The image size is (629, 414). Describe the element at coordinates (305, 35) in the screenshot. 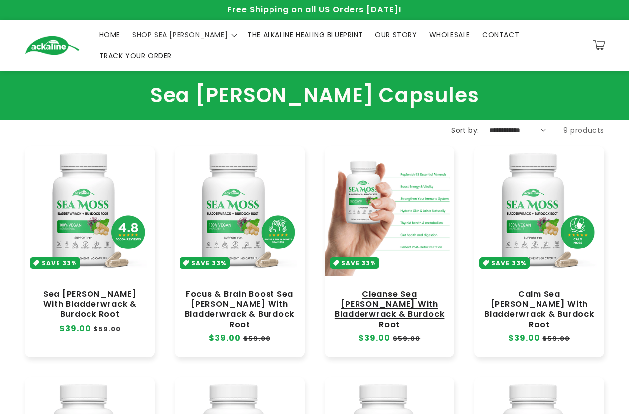

I see `span: THE ALKALINE HEALING BLUEPRINT` at that location.